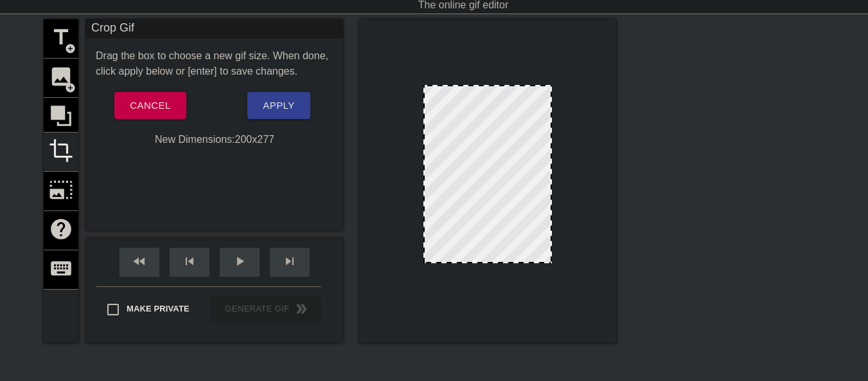 Image resolution: width=868 pixels, height=381 pixels. I want to click on span: crop, so click(61, 150).